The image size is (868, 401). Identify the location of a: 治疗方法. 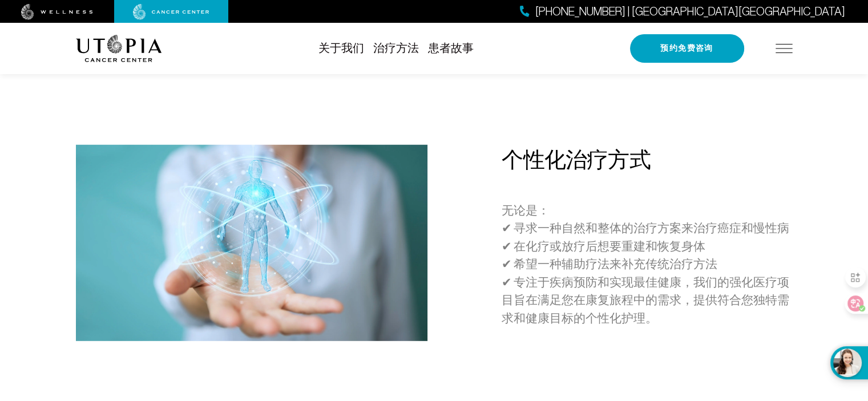
(396, 48).